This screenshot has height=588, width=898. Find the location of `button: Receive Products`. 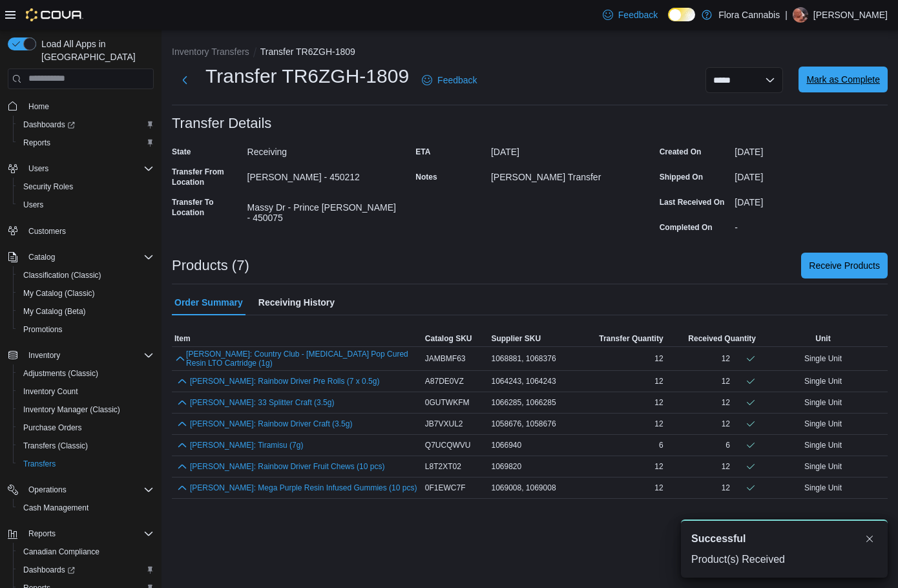

button: Receive Products is located at coordinates (844, 265).